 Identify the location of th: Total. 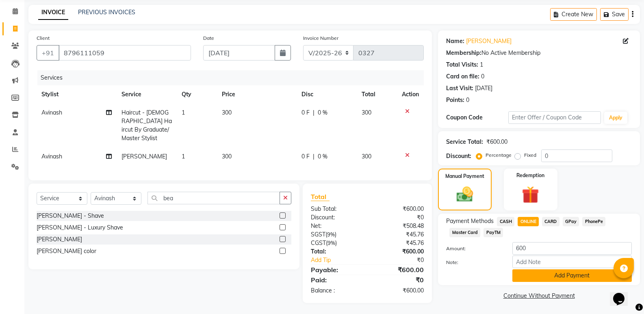
(377, 94).